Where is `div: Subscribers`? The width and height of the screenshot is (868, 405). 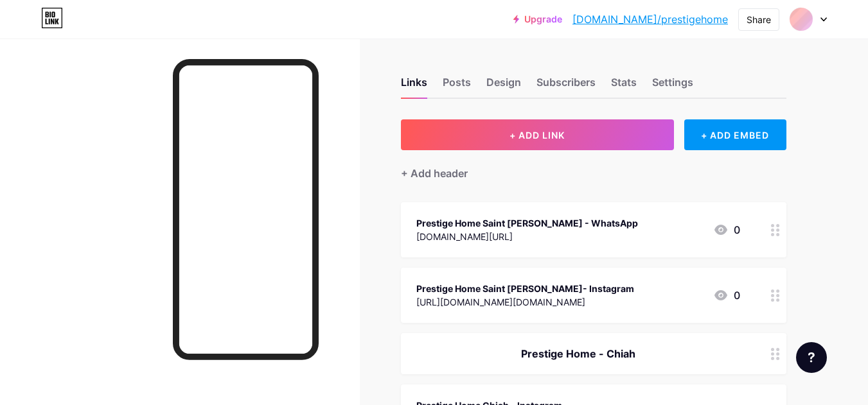
div: Subscribers is located at coordinates (566, 86).